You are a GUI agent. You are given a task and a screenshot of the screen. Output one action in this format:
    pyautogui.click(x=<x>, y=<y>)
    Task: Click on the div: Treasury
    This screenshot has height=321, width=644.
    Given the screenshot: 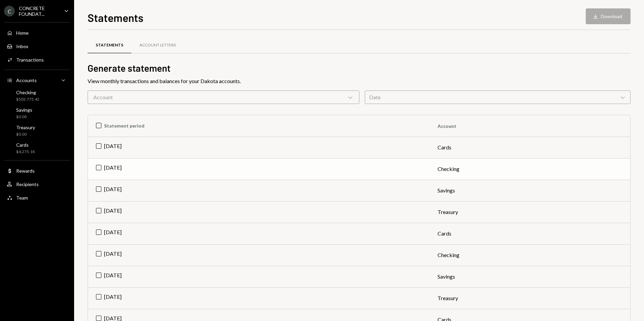 What is the action you would take?
    pyautogui.click(x=26, y=127)
    